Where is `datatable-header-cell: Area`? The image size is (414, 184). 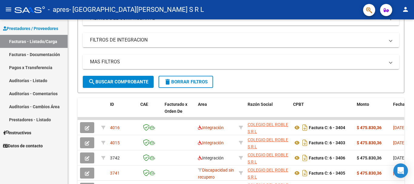
datatable-header-cell: Area is located at coordinates (216, 111).